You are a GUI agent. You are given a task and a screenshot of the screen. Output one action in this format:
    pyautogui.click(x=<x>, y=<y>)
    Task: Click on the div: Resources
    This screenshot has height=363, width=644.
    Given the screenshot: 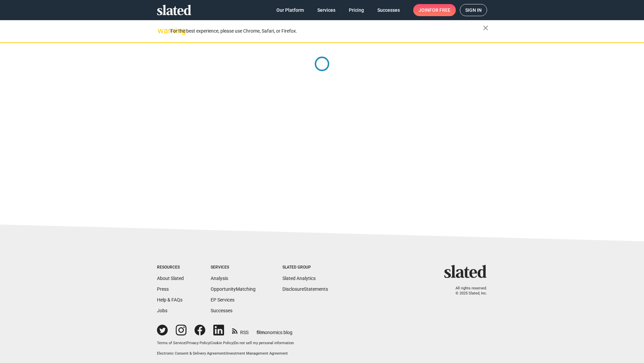 What is the action you would take?
    pyautogui.click(x=170, y=267)
    